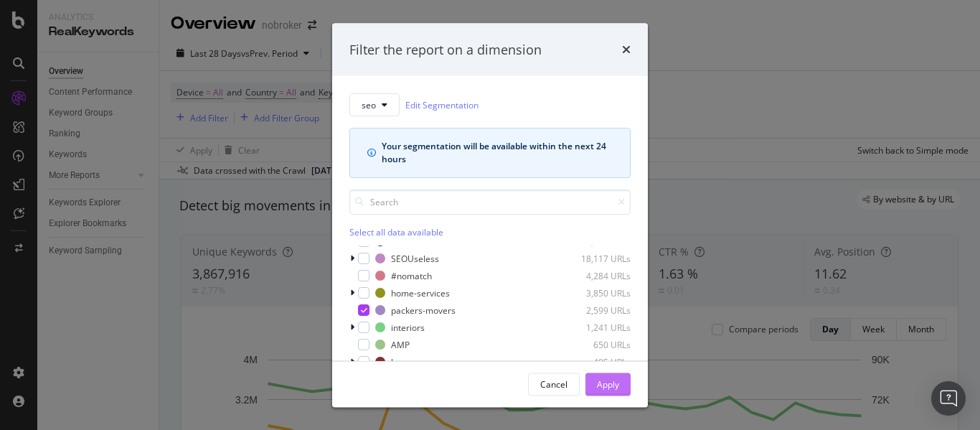  I want to click on div: 4,284 URLs, so click(595, 275).